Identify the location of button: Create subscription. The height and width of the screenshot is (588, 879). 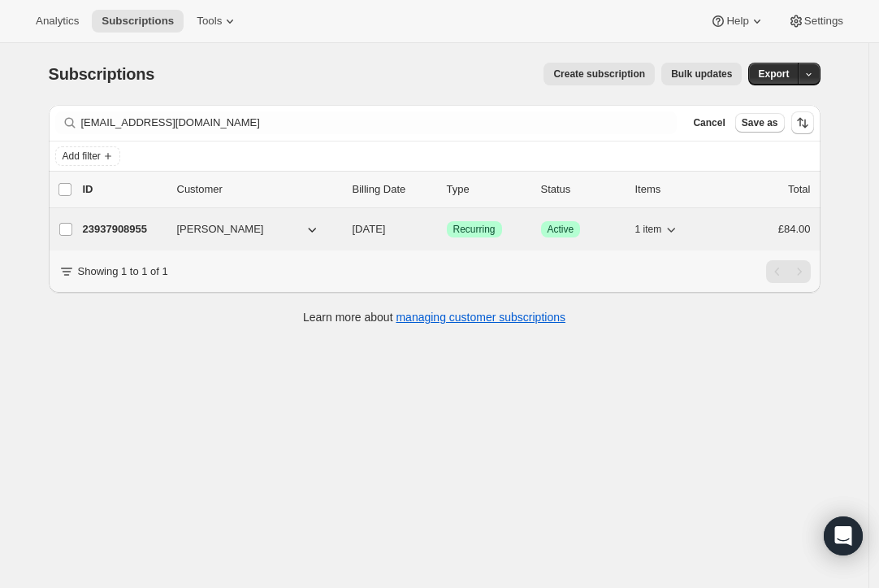
(599, 74).